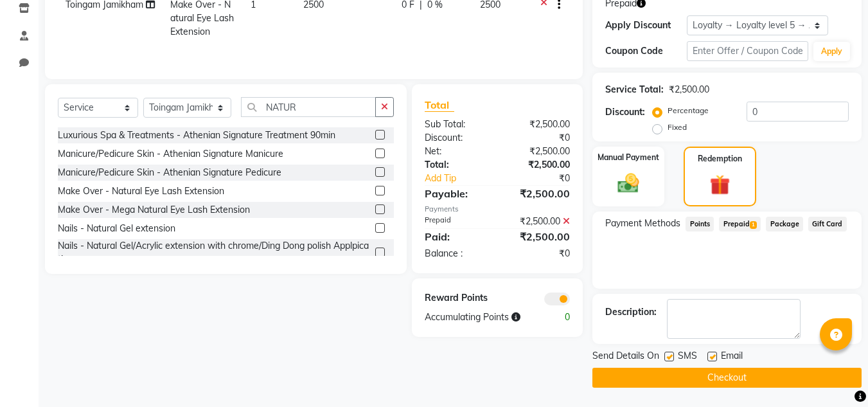 The height and width of the screenshot is (407, 868). Describe the element at coordinates (785, 224) in the screenshot. I see `span: Package` at that location.